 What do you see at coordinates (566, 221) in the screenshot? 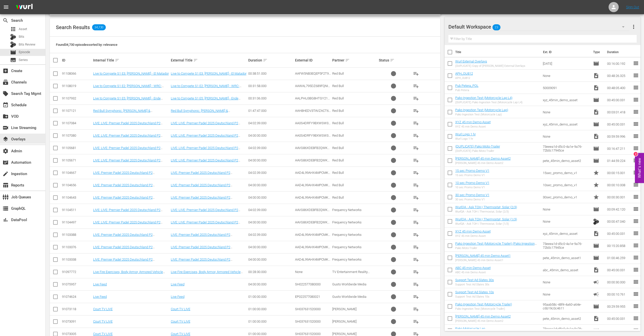
I see `td: None` at bounding box center [566, 221].